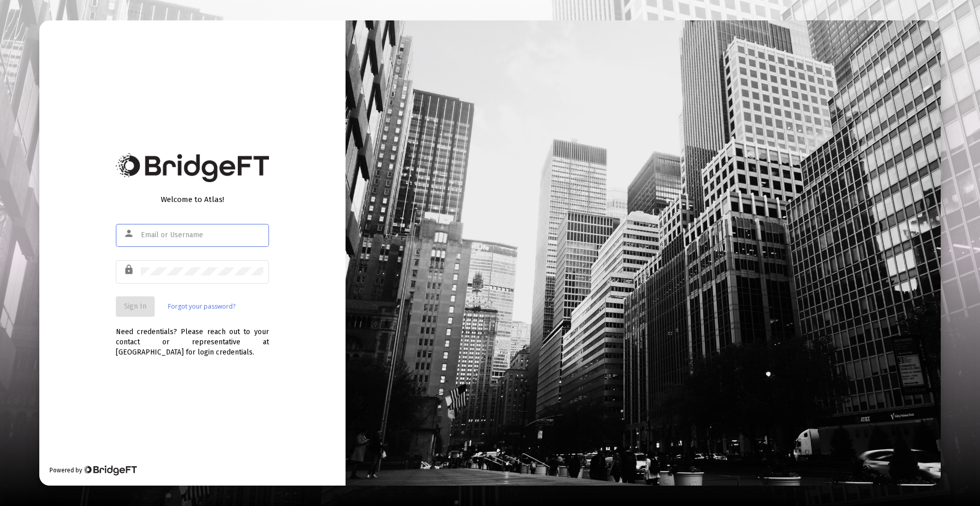 The image size is (980, 506). Describe the element at coordinates (130, 234) in the screenshot. I see `mat-icon: person` at that location.